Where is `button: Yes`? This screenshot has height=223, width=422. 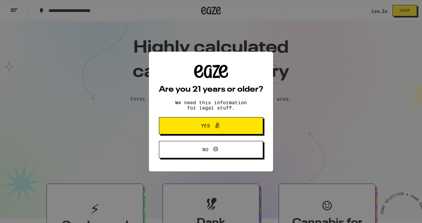 button: Yes is located at coordinates (211, 126).